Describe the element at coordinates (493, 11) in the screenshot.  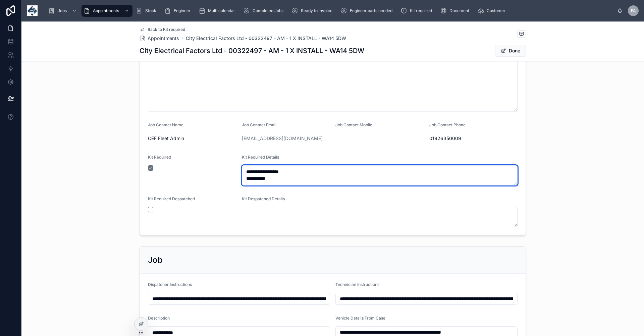
I see `a: Customer` at that location.